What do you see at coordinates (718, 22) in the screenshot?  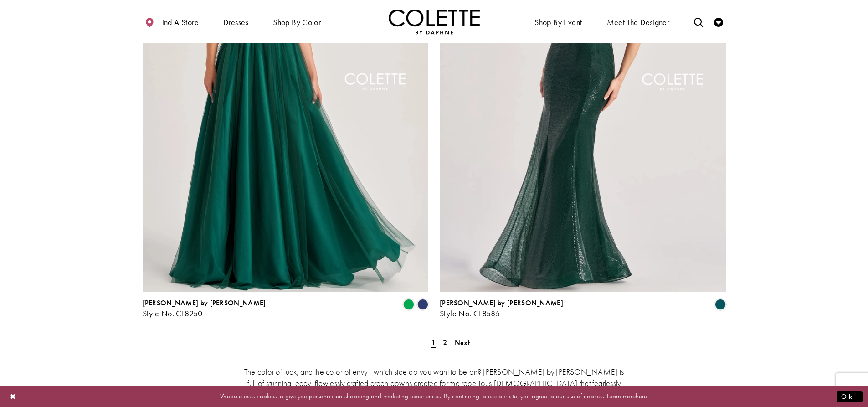 I see `a: Check Wishlist` at bounding box center [718, 22].